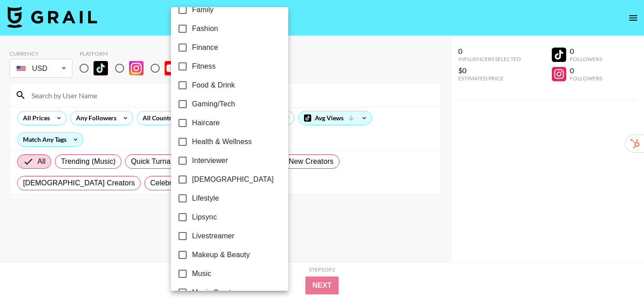 This screenshot has width=644, height=298. What do you see at coordinates (213, 236) in the screenshot?
I see `span: Livestreamer` at bounding box center [213, 236].